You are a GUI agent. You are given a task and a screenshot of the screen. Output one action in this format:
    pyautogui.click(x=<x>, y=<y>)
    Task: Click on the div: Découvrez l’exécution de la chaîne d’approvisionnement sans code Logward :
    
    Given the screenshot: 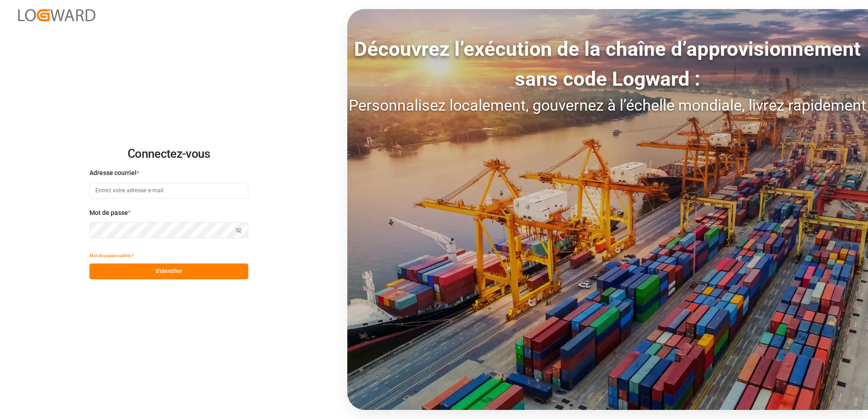 What is the action you would take?
    pyautogui.click(x=607, y=64)
    